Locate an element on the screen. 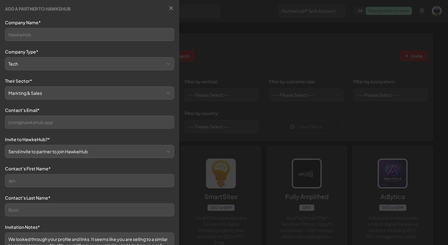 The width and height of the screenshot is (448, 245). label: Invite to HawkeHub?* is located at coordinates (90, 139).